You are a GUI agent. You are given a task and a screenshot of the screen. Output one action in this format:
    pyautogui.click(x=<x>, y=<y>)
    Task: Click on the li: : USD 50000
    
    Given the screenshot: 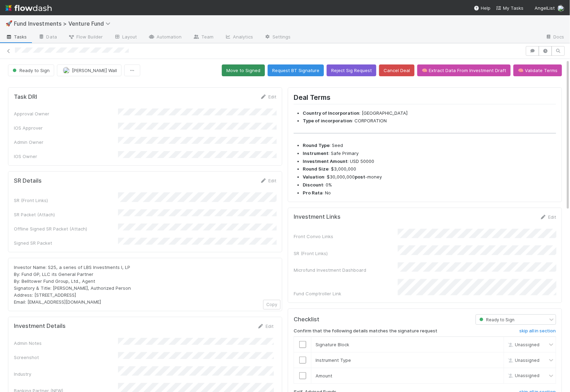 What is the action you would take?
    pyautogui.click(x=429, y=161)
    